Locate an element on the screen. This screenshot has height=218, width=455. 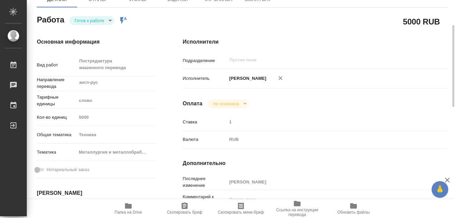
p: Вид работ is located at coordinates (57, 65).